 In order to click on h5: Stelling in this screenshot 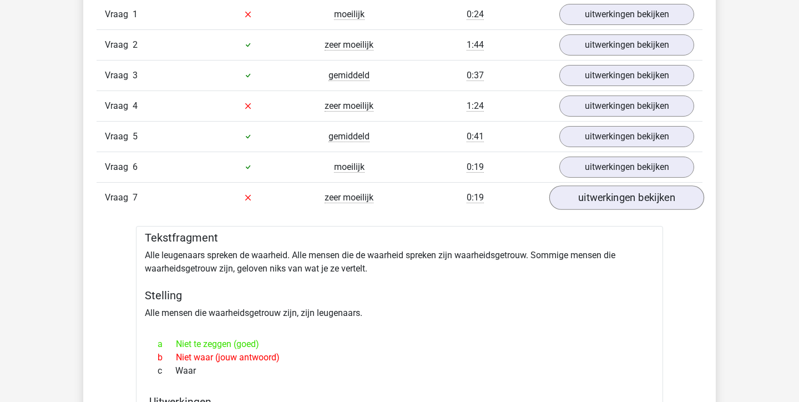, I will do `click(400, 295)`.